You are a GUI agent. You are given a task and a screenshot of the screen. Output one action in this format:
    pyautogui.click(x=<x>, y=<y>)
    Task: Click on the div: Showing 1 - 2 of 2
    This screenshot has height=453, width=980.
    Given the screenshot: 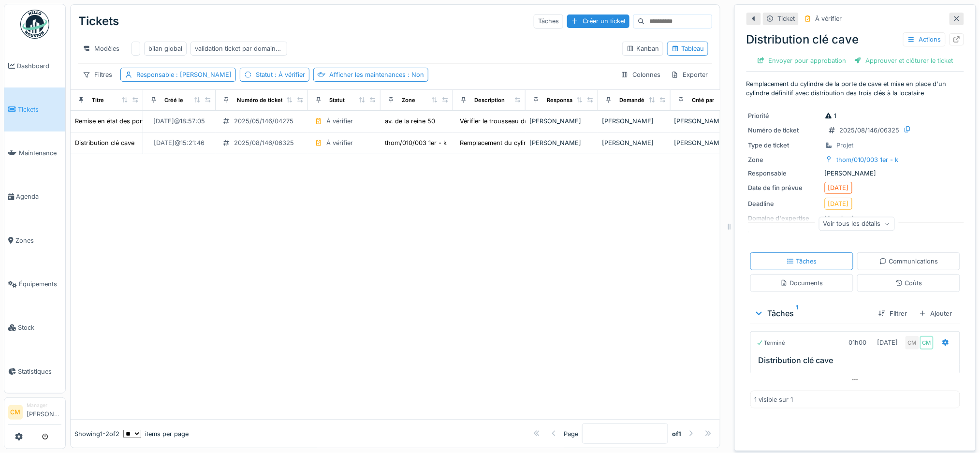 What is the action you would take?
    pyautogui.click(x=96, y=433)
    